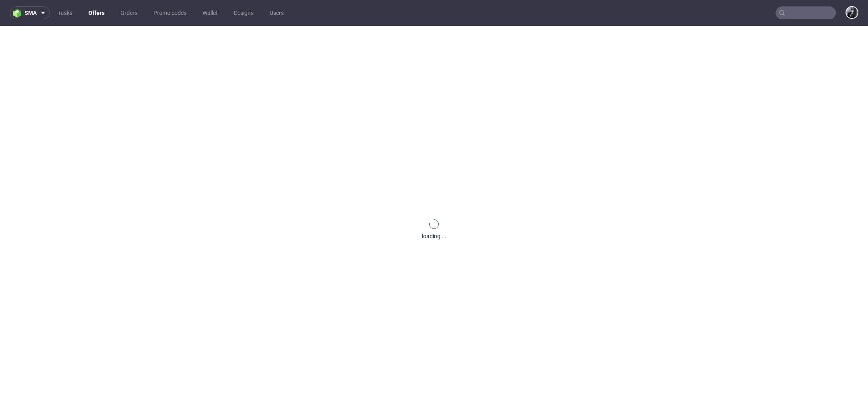 This screenshot has width=868, height=408. Describe the element at coordinates (276, 13) in the screenshot. I see `a: Users` at that location.